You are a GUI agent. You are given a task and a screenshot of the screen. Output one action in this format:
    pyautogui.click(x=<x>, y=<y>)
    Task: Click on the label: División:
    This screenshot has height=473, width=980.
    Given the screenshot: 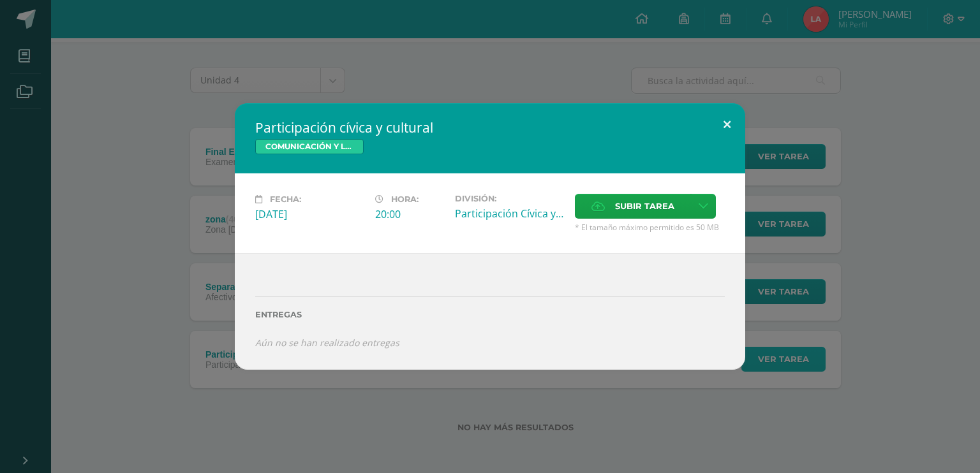 What is the action you would take?
    pyautogui.click(x=510, y=198)
    